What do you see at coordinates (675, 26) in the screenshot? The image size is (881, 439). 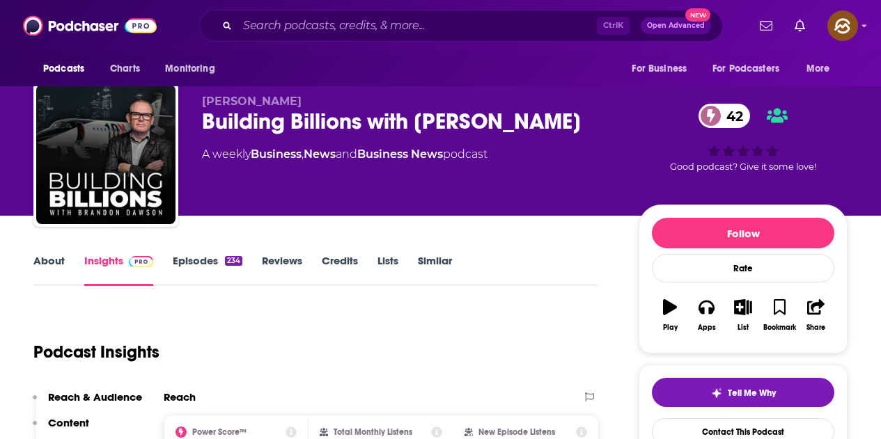 I see `button: Open AdvancedNew` at bounding box center [675, 26].